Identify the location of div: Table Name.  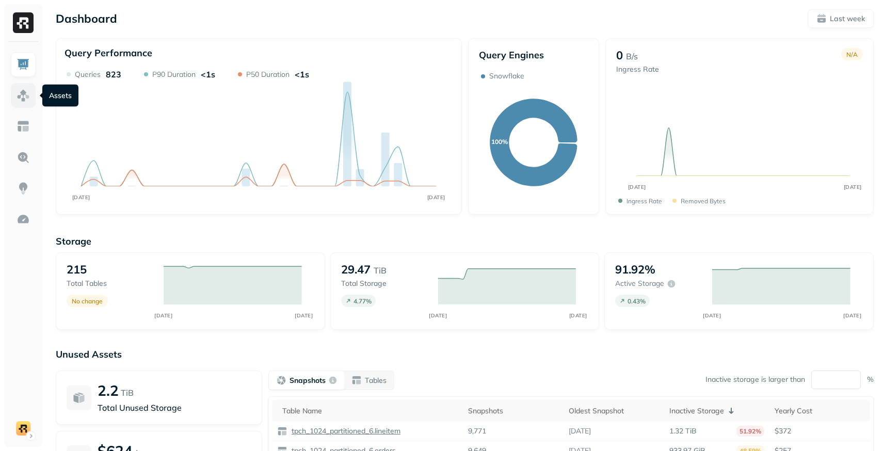
(370, 411).